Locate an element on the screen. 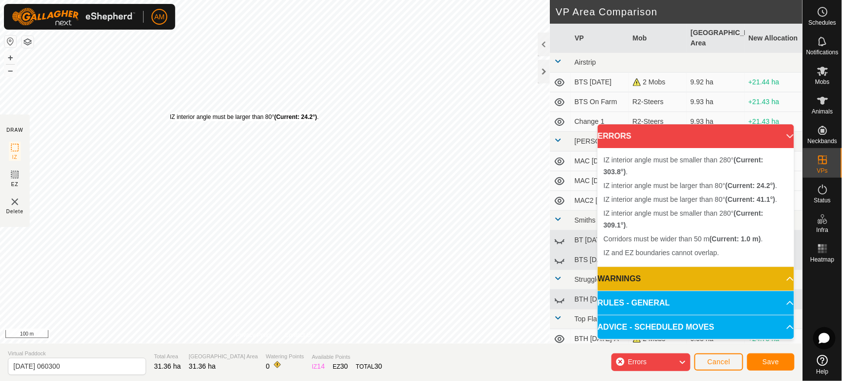 The image size is (842, 381). td: 9.92 ha is located at coordinates (715, 82).